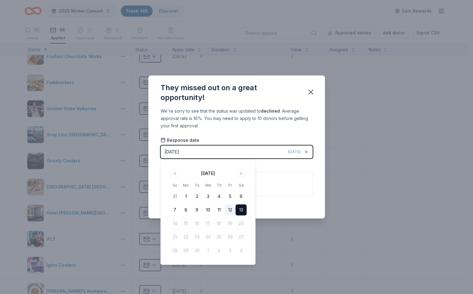  Describe the element at coordinates (186, 210) in the screenshot. I see `button: 8` at that location.